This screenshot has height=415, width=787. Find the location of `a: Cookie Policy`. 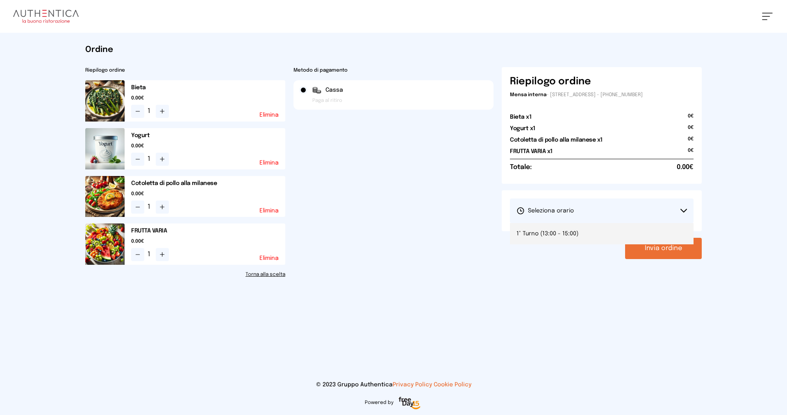

a: Cookie Policy is located at coordinates (452, 385).